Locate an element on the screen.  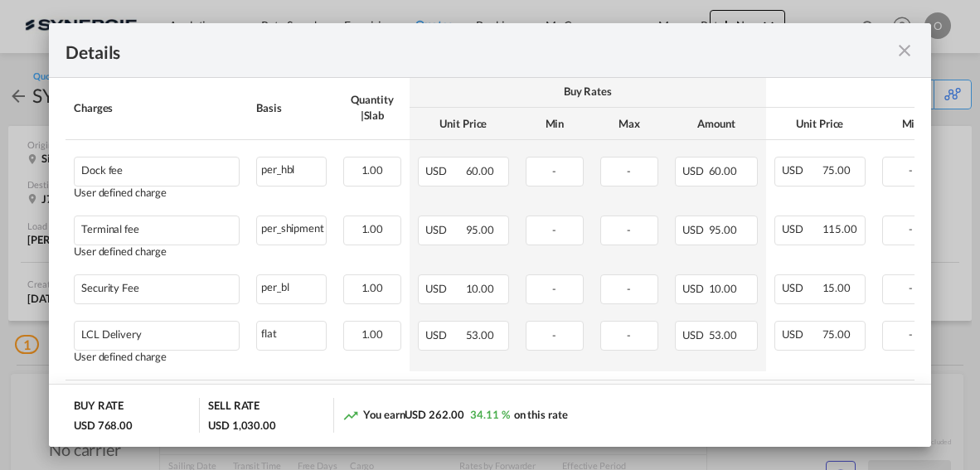
th: Amount is located at coordinates (716, 124).